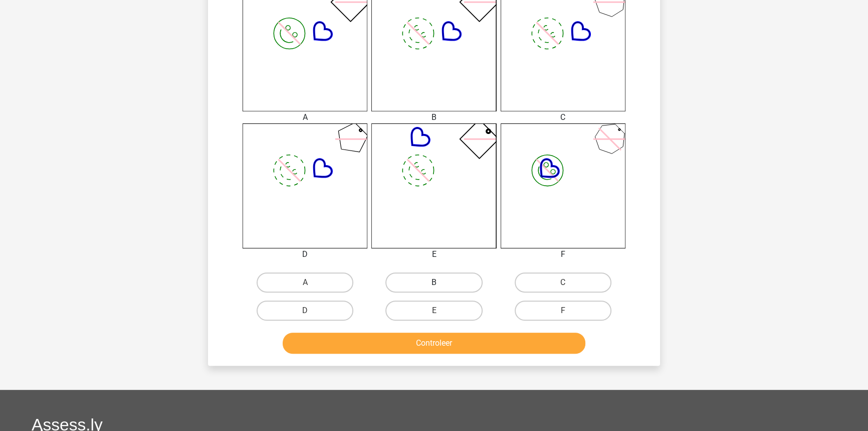 The image size is (868, 431). I want to click on button: Controleer, so click(434, 343).